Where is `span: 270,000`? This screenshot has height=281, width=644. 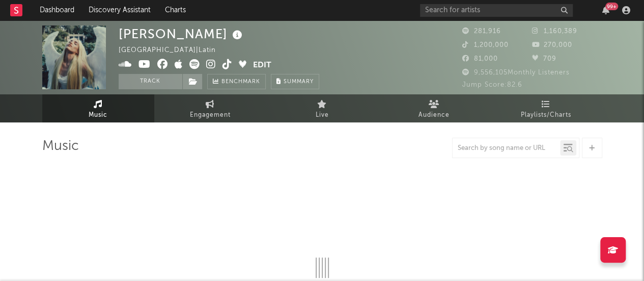
span: 270,000 is located at coordinates (552, 45).